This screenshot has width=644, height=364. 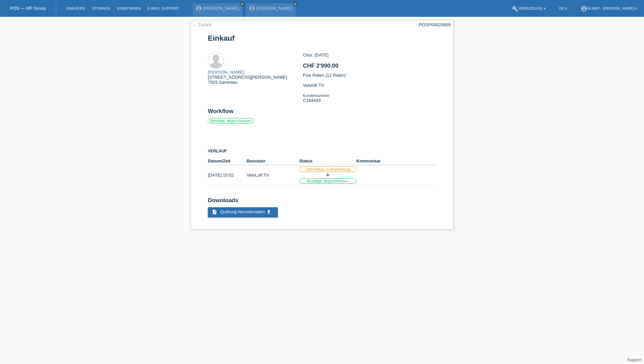 I want to click on th: Kommentar, so click(x=396, y=161).